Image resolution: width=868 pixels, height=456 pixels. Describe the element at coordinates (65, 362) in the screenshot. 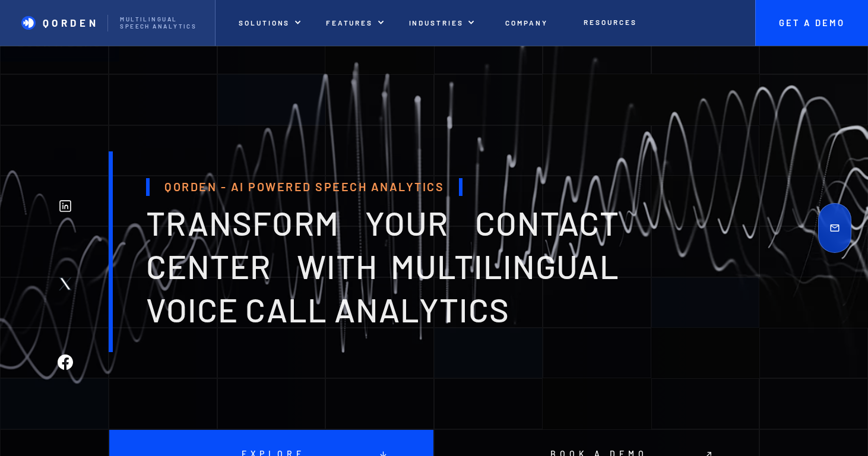

I see `img: Facebook` at that location.